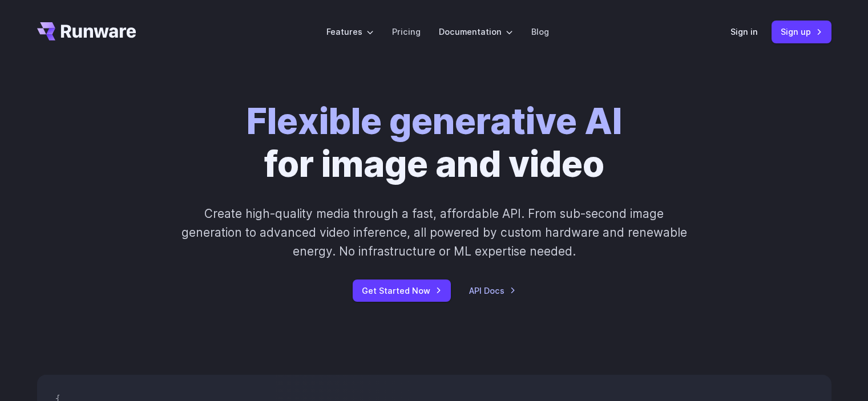 This screenshot has height=401, width=868. Describe the element at coordinates (87, 31) in the screenshot. I see `a: Go to /` at that location.